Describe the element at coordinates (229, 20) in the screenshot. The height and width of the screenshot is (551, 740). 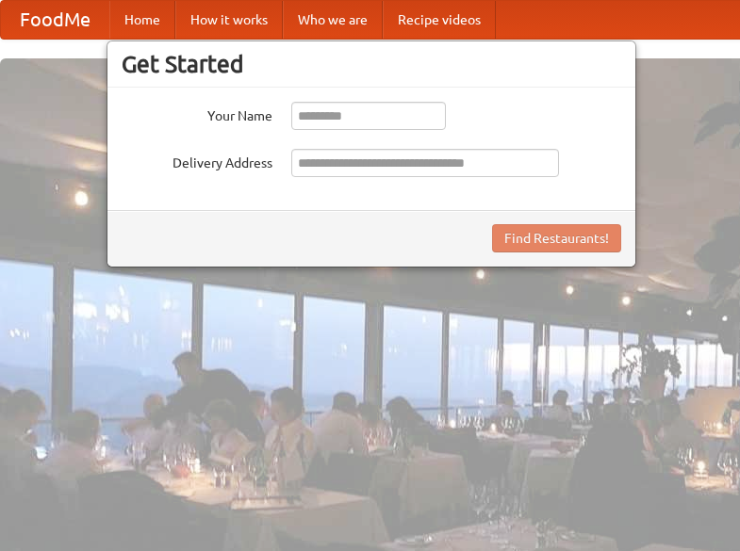
I see `a: How it works` at that location.